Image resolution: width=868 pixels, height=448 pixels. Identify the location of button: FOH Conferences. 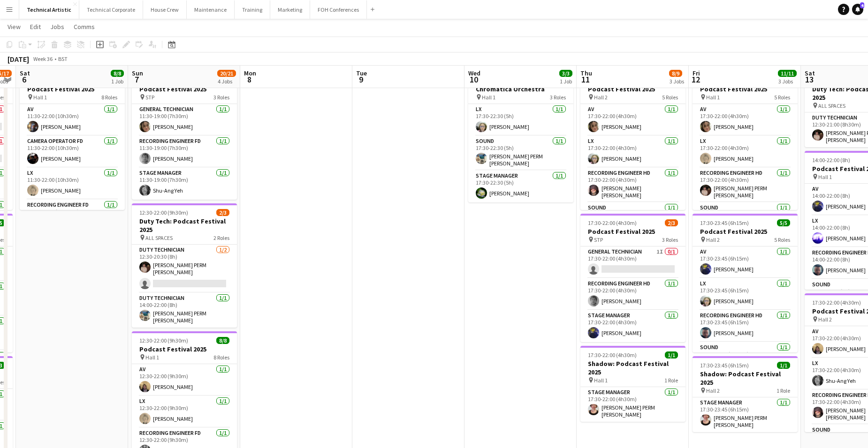
(338, 9).